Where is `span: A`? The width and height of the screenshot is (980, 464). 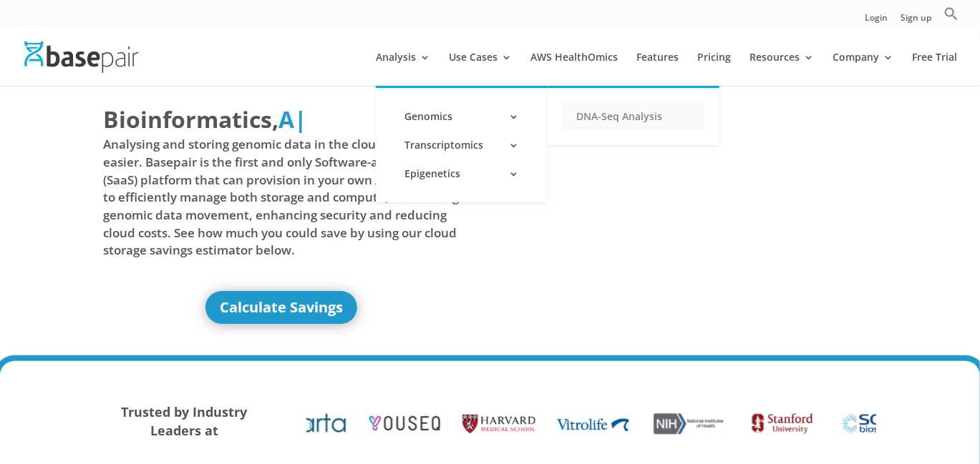 span: A is located at coordinates (287, 118).